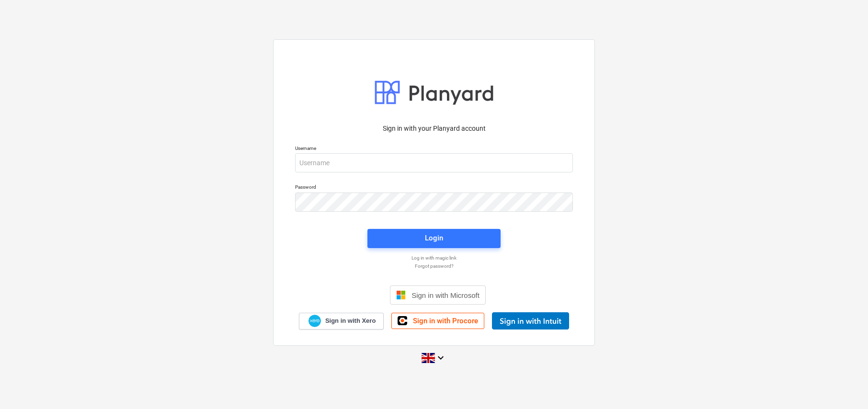  I want to click on img: Microsoft logo, so click(401, 295).